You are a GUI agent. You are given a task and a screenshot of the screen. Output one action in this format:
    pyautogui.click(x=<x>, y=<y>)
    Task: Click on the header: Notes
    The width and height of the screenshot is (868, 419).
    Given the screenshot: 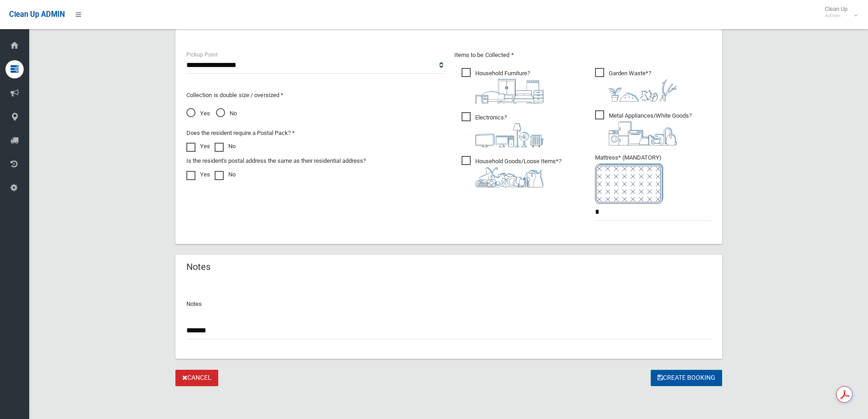 What is the action you would take?
    pyautogui.click(x=198, y=266)
    